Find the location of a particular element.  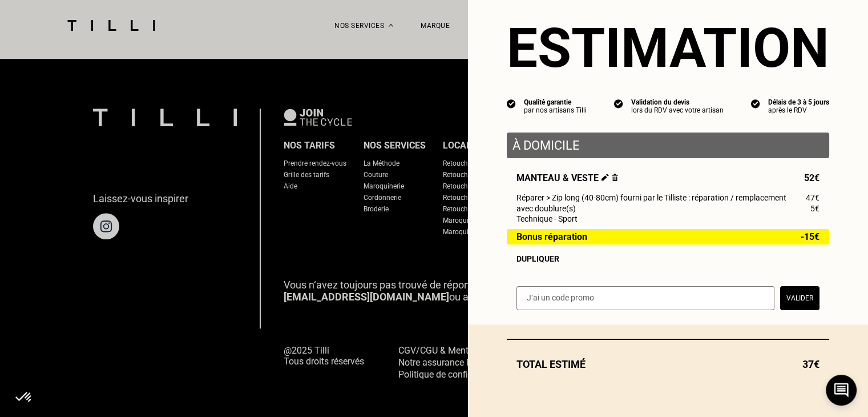

section: Estimation is located at coordinates (668, 48).